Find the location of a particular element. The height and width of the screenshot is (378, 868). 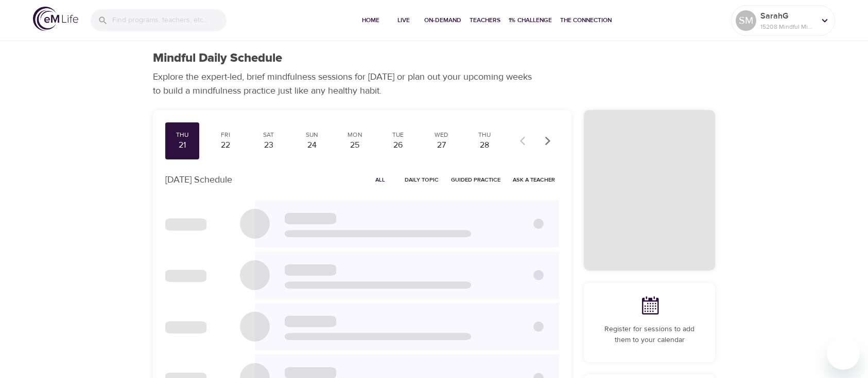

input: Find programs, teachers, etc... is located at coordinates (169, 20).